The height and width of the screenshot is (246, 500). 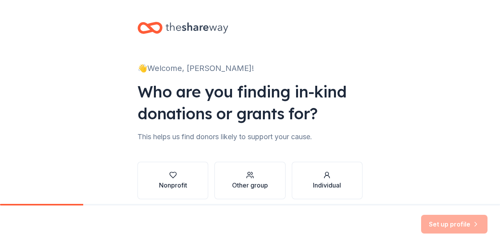 I want to click on div: Who are you finding in-kind donations or grants for?, so click(x=250, y=103).